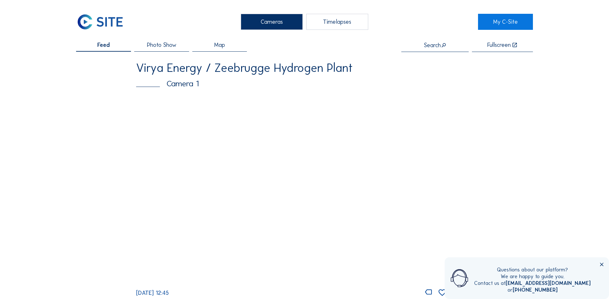  Describe the element at coordinates (532, 269) in the screenshot. I see `div: Questions about our platform?` at that location.